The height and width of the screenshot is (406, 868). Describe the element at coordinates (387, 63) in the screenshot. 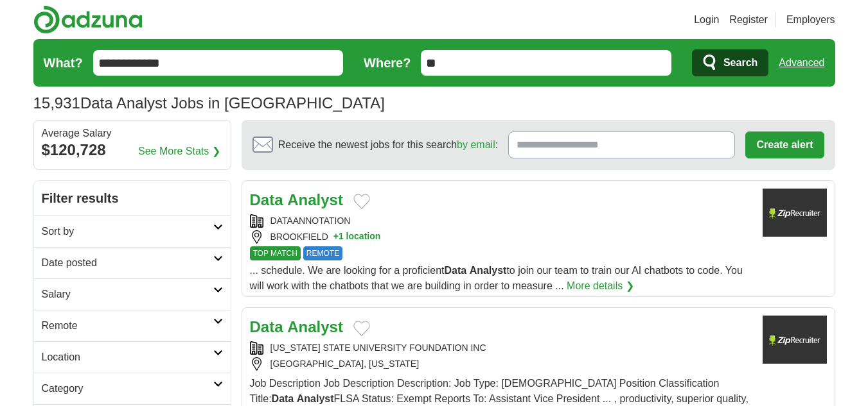

I see `label: Where?` at that location.